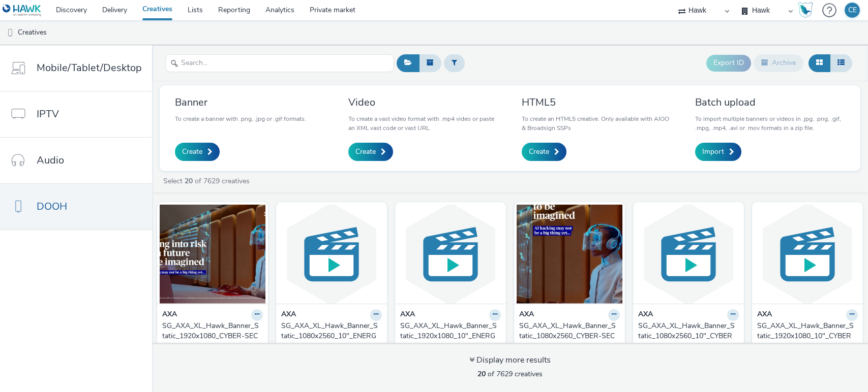  Describe the element at coordinates (240, 119) in the screenshot. I see `p: To create a banner with .png, .jpg or .gif formats.` at that location.